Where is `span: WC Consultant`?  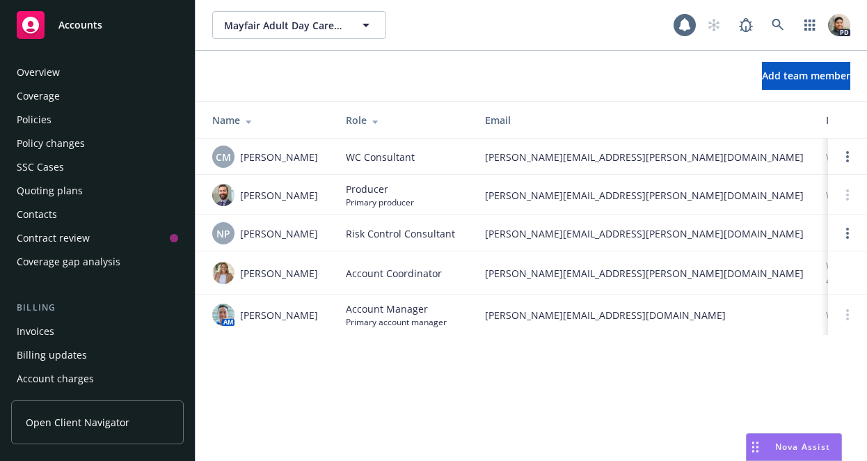
span: WC Consultant is located at coordinates (380, 157).